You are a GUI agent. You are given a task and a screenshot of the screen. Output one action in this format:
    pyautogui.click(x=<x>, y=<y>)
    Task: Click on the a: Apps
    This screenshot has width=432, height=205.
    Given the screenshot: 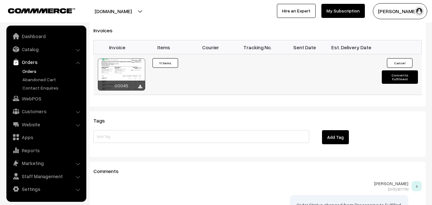 What is the action you would take?
    pyautogui.click(x=46, y=137)
    